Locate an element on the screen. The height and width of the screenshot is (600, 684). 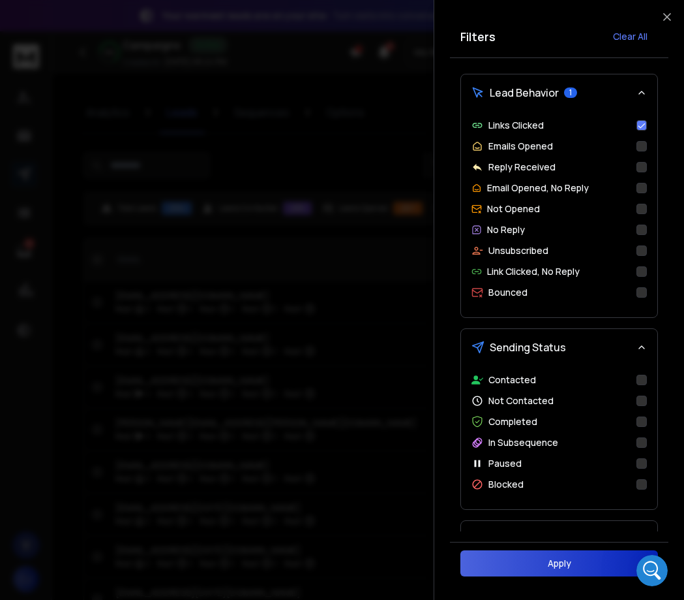
button: Lead Behavior1 is located at coordinates (559, 93).